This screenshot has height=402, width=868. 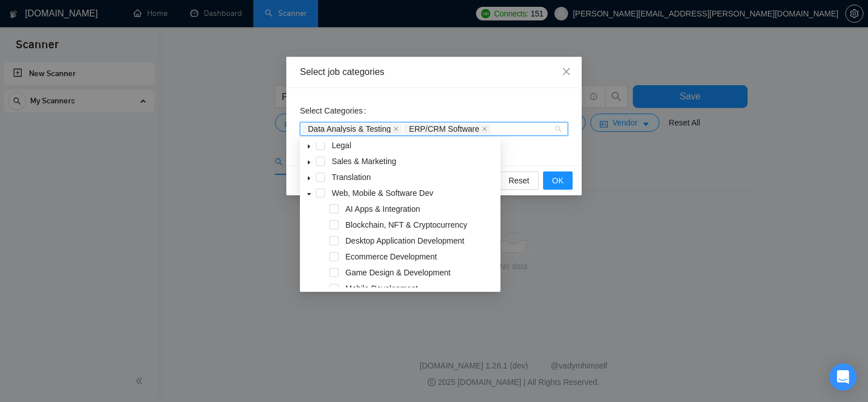 What do you see at coordinates (519, 180) in the screenshot?
I see `button: Reset` at bounding box center [519, 180].